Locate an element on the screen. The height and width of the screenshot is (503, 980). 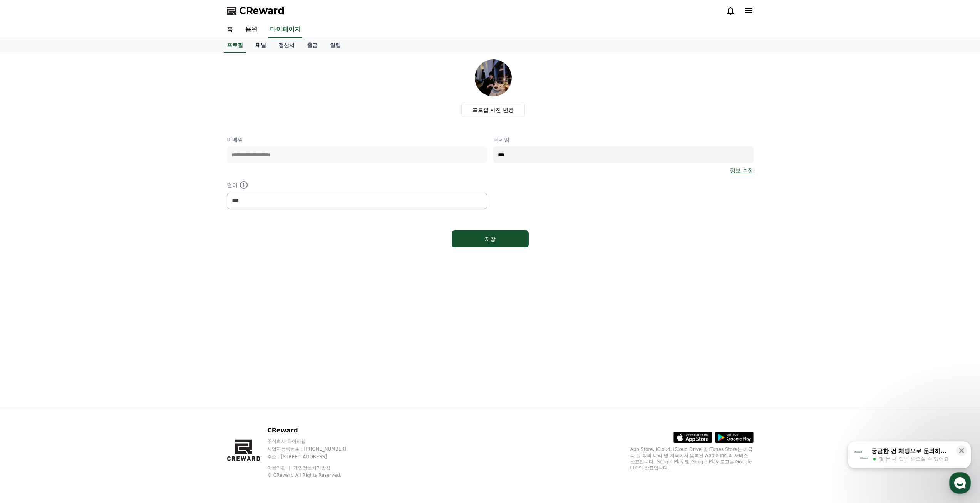
p: © CReward All Rights Reserved. is located at coordinates (314, 475).